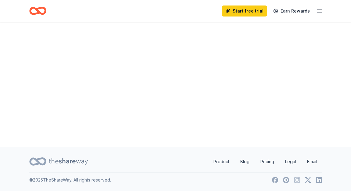 The width and height of the screenshot is (351, 191). Describe the element at coordinates (265, 161) in the screenshot. I see `nav: quick links` at that location.